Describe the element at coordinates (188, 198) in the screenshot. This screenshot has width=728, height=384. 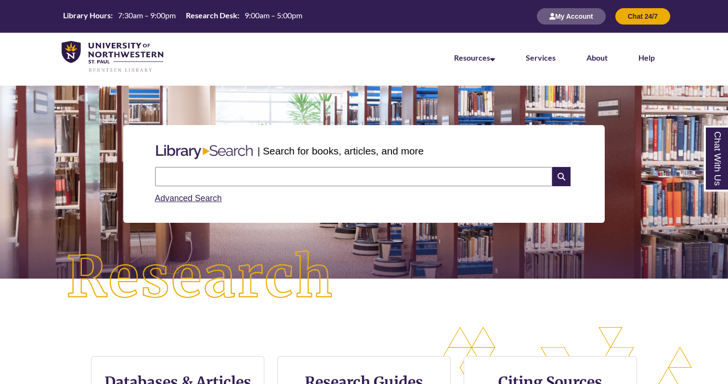
I see `a: Advanced Search` at that location.